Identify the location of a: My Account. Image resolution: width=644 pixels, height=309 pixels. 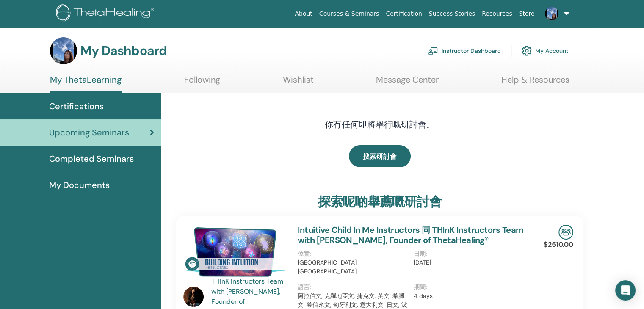
(545, 51).